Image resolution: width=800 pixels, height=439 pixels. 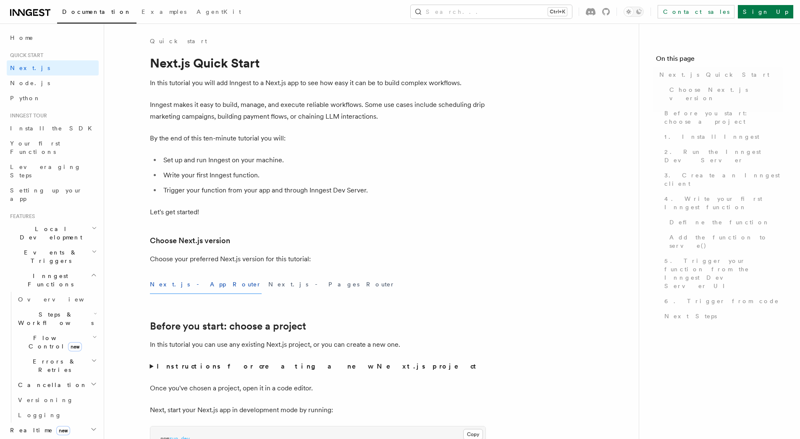 I want to click on span: Your first Functions, so click(x=35, y=148).